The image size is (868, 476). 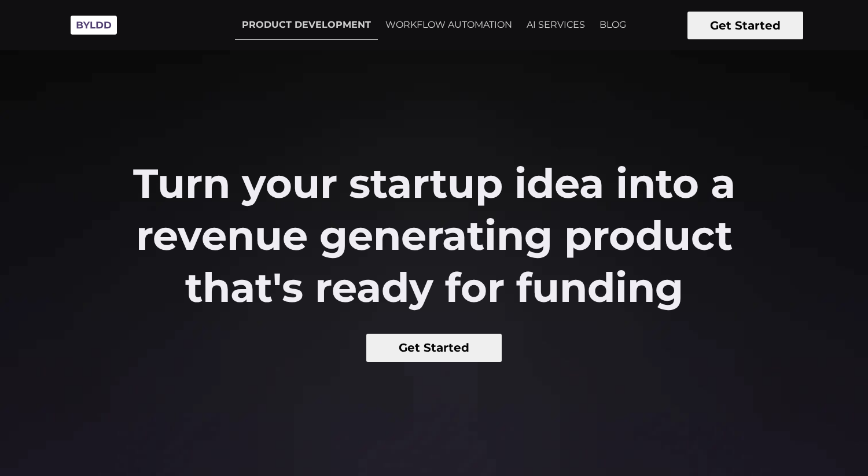 I want to click on a: WORKFLOW AUTOMATION, so click(x=448, y=25).